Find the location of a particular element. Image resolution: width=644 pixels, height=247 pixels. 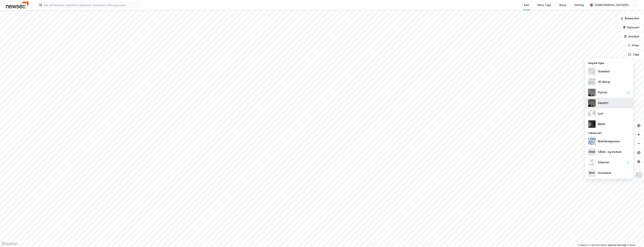

div: Tilpass kart is located at coordinates (609, 133).